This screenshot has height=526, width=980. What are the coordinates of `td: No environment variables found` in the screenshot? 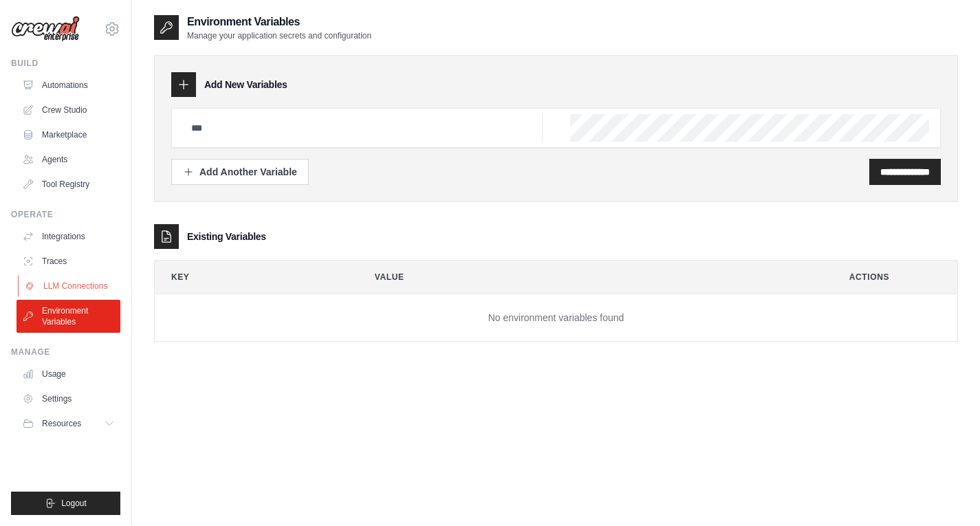 It's located at (556, 318).